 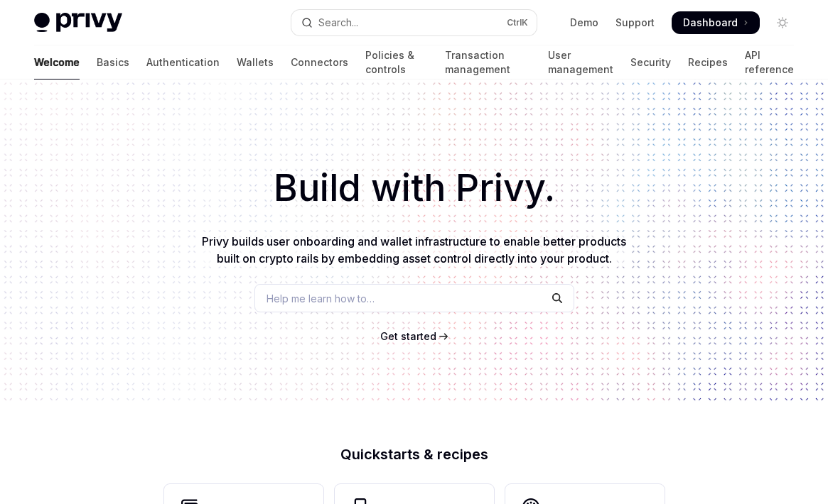 I want to click on a: Authentication, so click(x=183, y=62).